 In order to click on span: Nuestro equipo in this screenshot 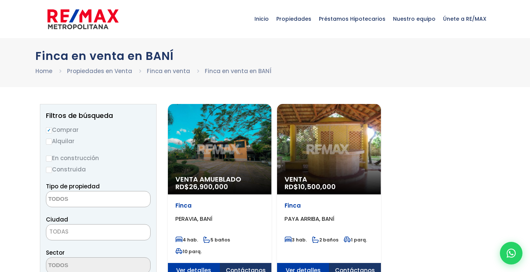, I will do `click(414, 19)`.